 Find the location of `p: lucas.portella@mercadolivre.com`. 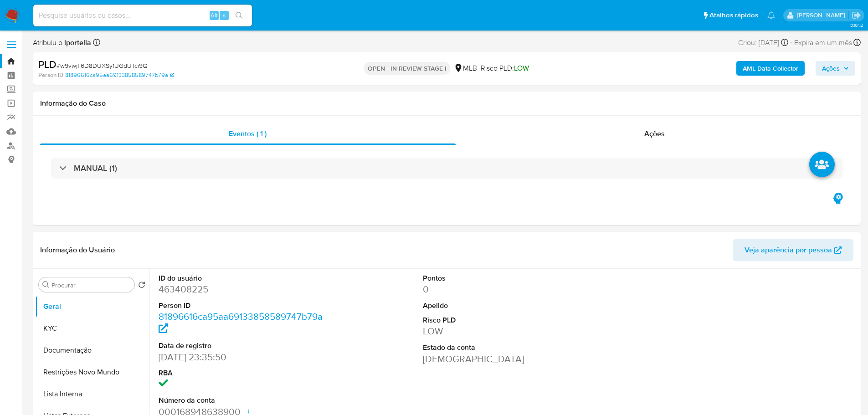

p: lucas.portella@mercadolivre.com is located at coordinates (822, 15).